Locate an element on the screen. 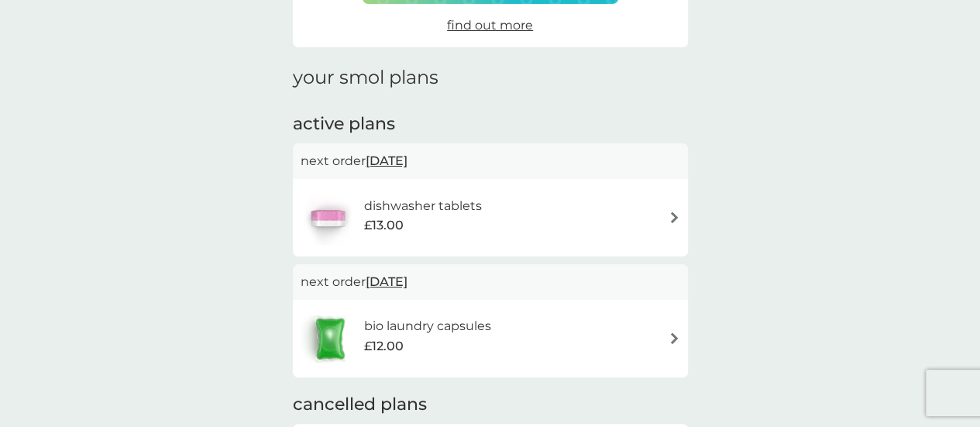 This screenshot has height=427, width=980. a: find out more is located at coordinates (490, 25).